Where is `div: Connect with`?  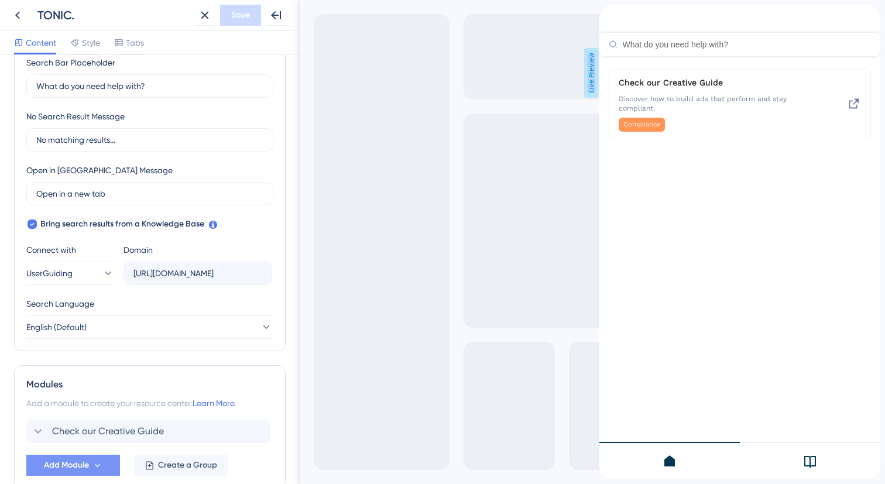
div: Connect with is located at coordinates (70, 250).